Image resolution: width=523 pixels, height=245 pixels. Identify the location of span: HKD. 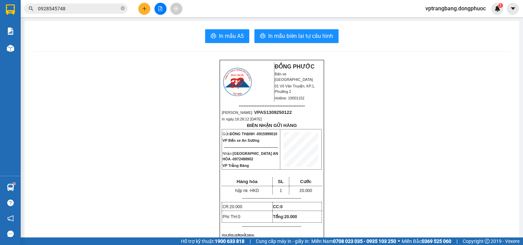
(254, 191).